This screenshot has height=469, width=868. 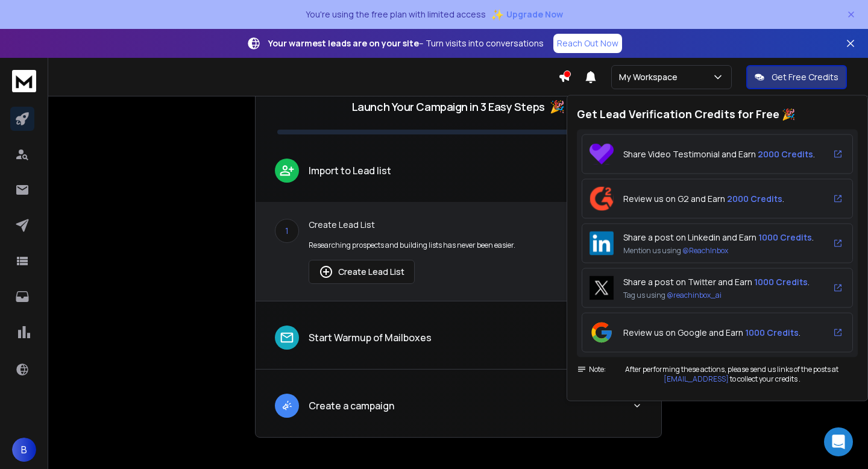 What do you see at coordinates (349, 171) in the screenshot?
I see `p: Import to Lead list` at bounding box center [349, 171].